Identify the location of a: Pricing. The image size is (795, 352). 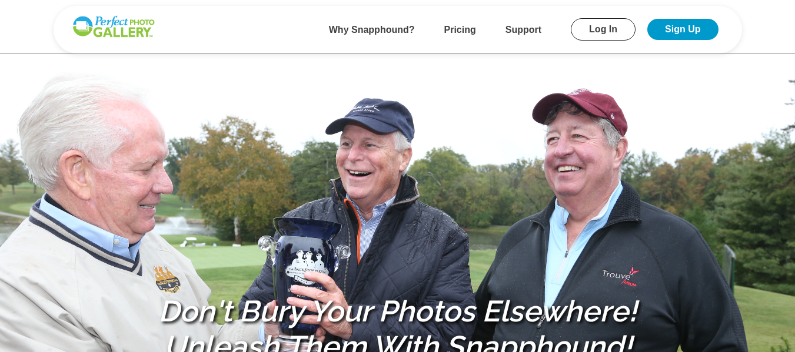
(460, 29).